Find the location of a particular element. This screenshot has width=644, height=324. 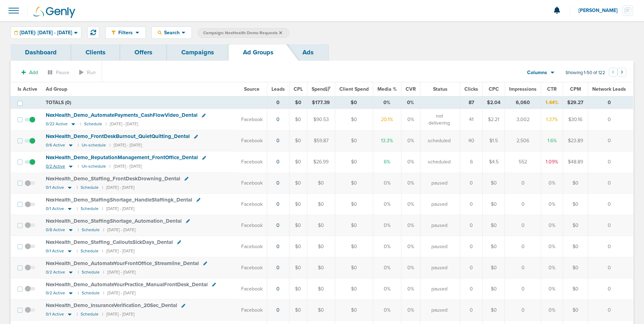

span: Filters is located at coordinates (125, 32).